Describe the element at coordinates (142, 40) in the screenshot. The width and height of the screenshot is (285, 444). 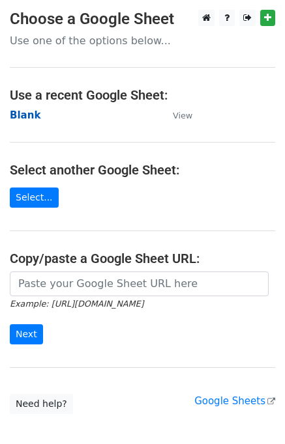
I see `p: Use one of the options below...` at that location.